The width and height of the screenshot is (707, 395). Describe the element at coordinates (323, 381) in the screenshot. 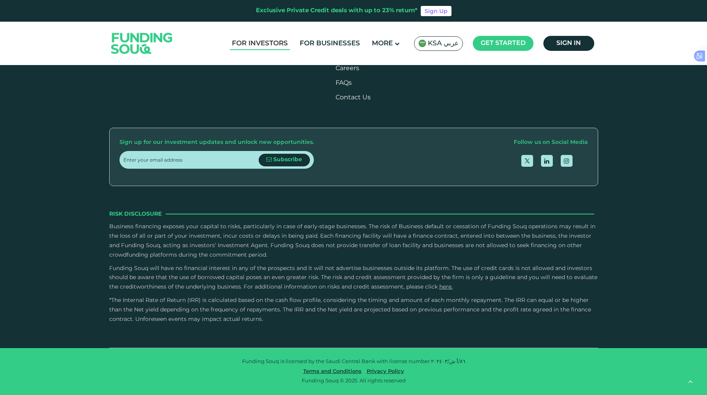

I see `span: Funding Souq ©` at that location.